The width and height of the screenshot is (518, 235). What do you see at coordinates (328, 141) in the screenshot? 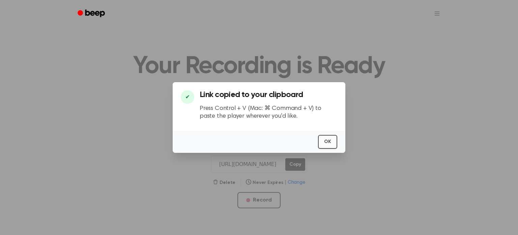
I see `button: OK` at bounding box center [328, 141].